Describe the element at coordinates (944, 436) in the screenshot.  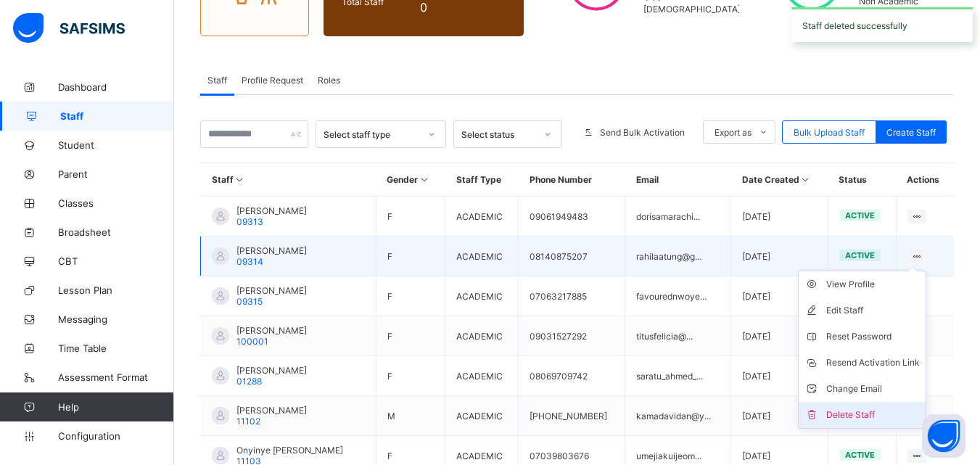
I see `button: Open asap` at that location.